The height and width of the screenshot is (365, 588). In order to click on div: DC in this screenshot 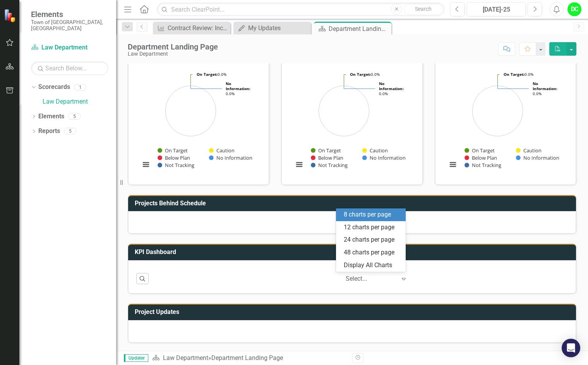, I will do `click(574, 9)`.